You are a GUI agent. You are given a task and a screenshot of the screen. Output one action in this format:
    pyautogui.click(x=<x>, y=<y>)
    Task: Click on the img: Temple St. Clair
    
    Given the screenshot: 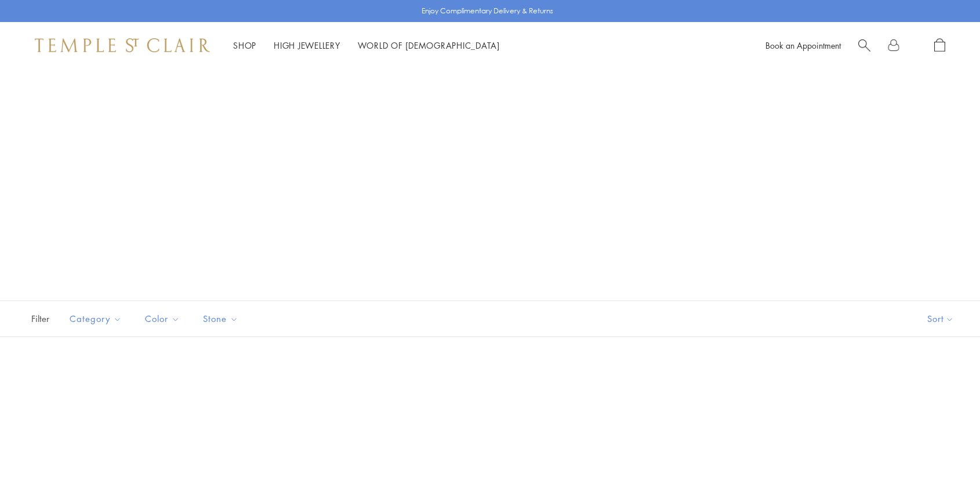 What is the action you would take?
    pyautogui.click(x=122, y=46)
    